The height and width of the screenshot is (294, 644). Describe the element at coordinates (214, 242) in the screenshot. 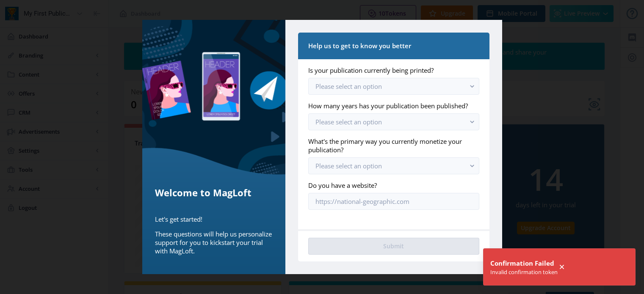

I see `p: These questions will help us personalize support for you to kickstart your trial with MagLoft.` at that location.